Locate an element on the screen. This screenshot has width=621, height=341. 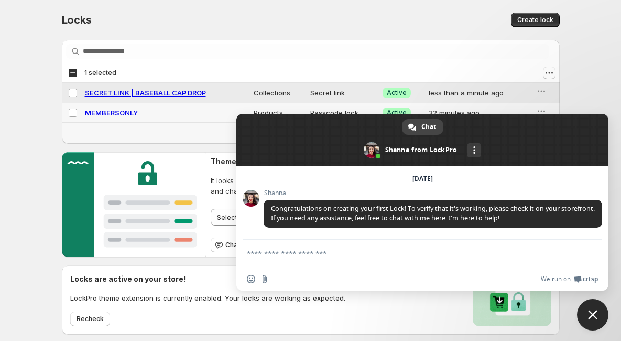
a: MEMBERSONLY is located at coordinates (111, 113).